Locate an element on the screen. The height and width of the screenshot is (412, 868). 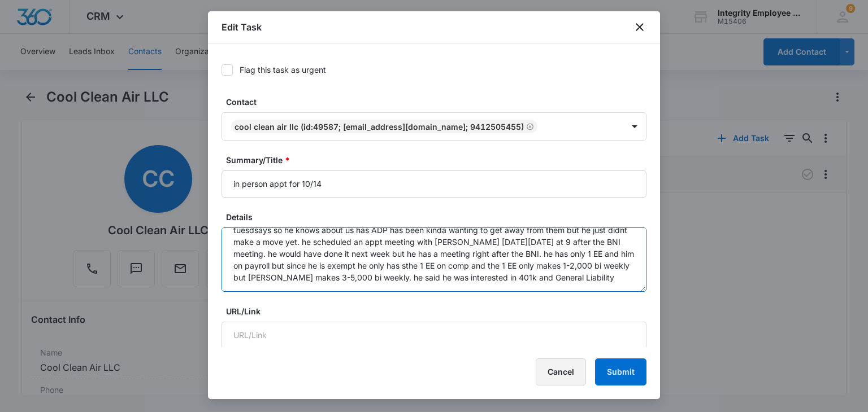
div: Flag this task as urgent is located at coordinates (282, 70).